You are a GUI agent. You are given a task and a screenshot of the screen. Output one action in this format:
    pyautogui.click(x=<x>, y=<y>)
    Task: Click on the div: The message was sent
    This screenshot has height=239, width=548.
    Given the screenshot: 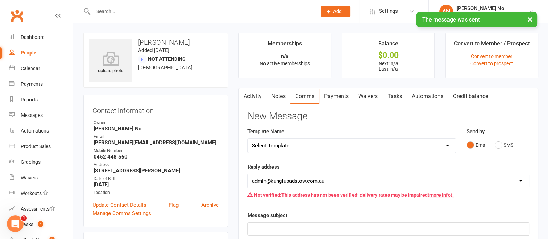 What is the action you would take?
    pyautogui.click(x=476, y=19)
    